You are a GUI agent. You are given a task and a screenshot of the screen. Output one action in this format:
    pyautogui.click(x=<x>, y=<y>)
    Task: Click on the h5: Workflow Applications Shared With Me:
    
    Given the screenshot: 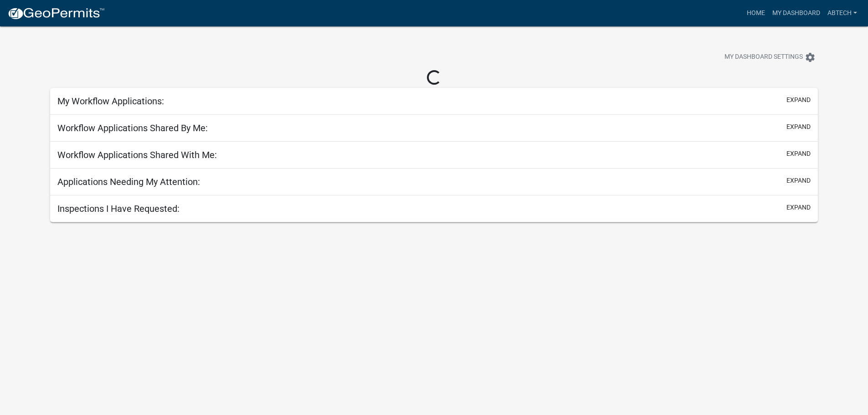 What is the action you would take?
    pyautogui.click(x=137, y=155)
    